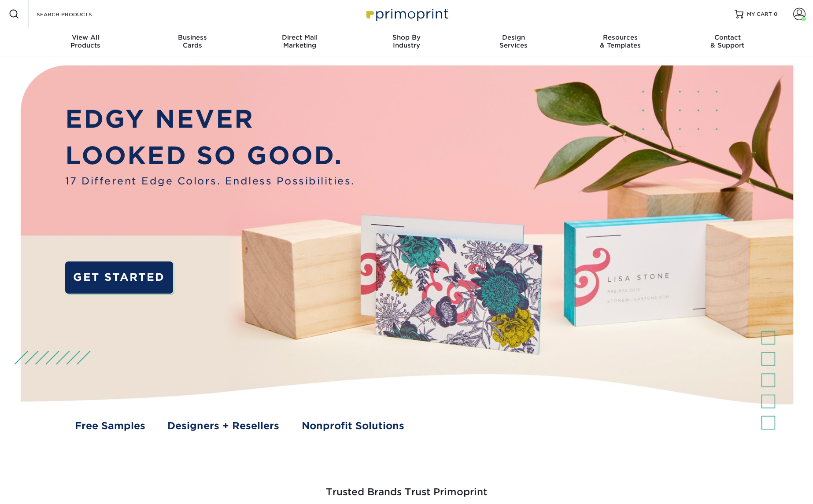 The height and width of the screenshot is (504, 813). I want to click on span: View All, so click(85, 37).